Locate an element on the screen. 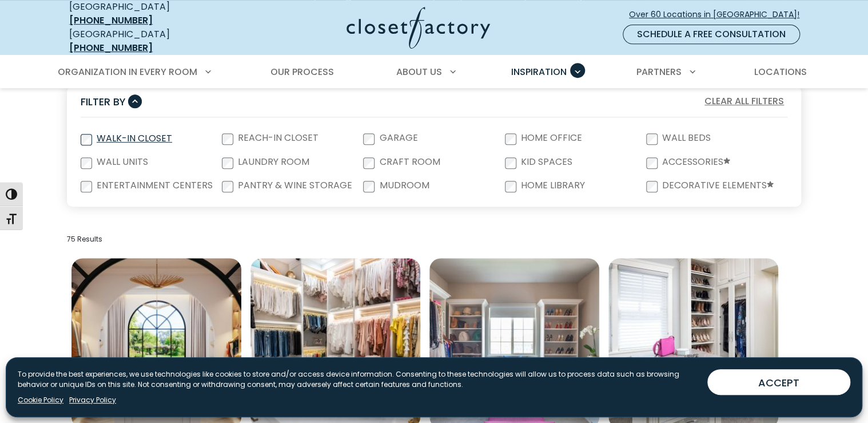 Image resolution: width=868 pixels, height=423 pixels. label: Garage is located at coordinates (397, 138).